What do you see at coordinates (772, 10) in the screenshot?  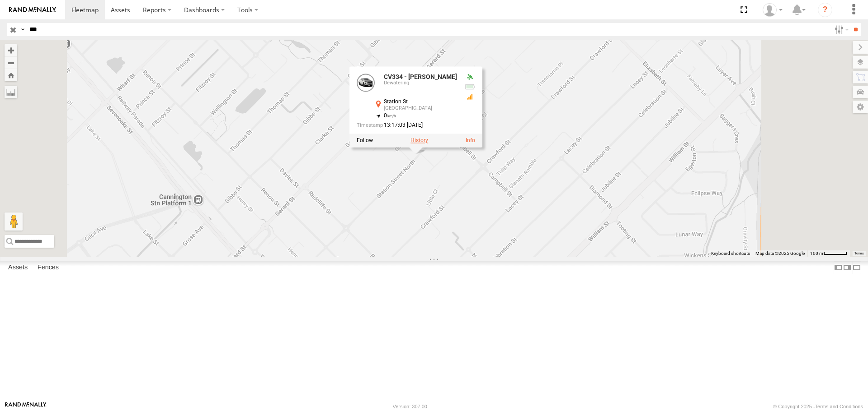 I see `div: Dean Richter` at bounding box center [772, 10].